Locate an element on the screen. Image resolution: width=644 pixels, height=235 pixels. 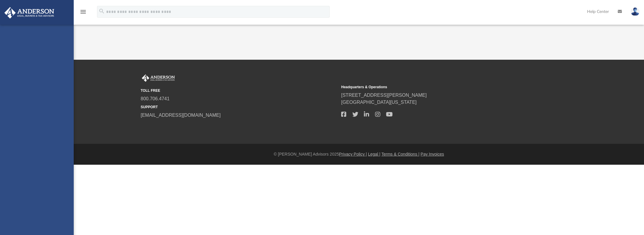
small: SUPPORT is located at coordinates (239, 107).